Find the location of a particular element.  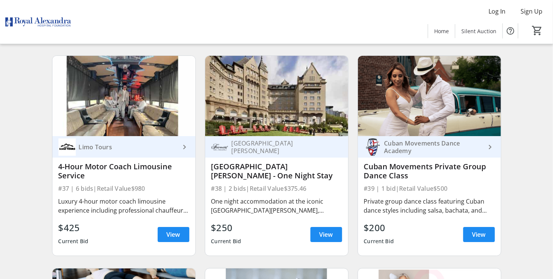

div: #38 | 2 bids | Retail Value $375.46 is located at coordinates (277, 189).